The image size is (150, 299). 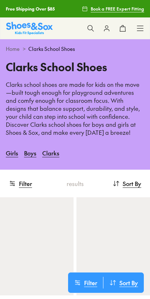 I want to click on a: Home, so click(x=13, y=49).